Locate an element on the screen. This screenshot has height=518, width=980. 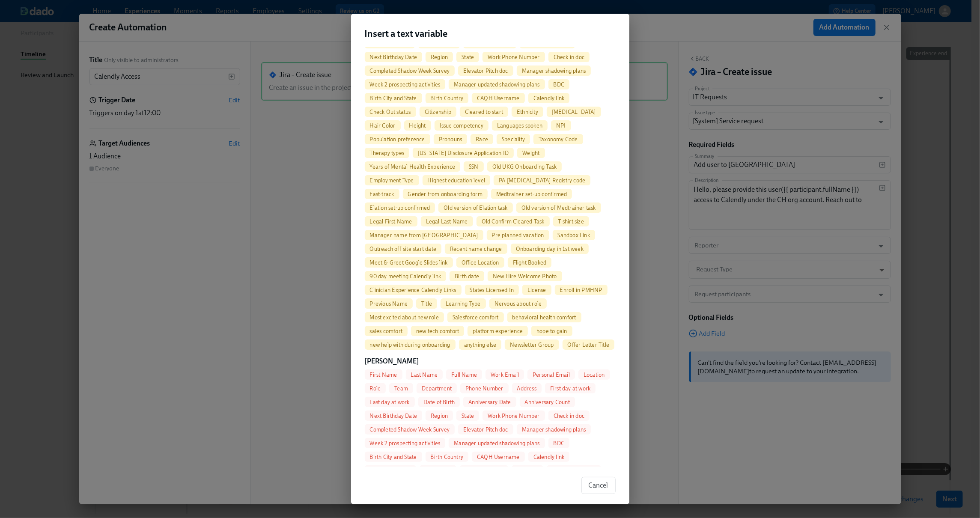
span: Calendly link is located at coordinates (549, 98).